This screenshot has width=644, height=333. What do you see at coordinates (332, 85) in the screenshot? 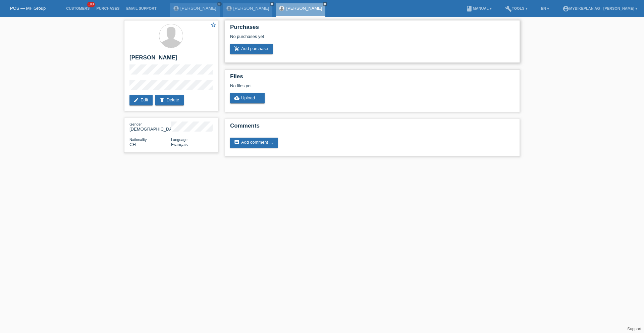
I see `div: No files yet` at bounding box center [332, 85].